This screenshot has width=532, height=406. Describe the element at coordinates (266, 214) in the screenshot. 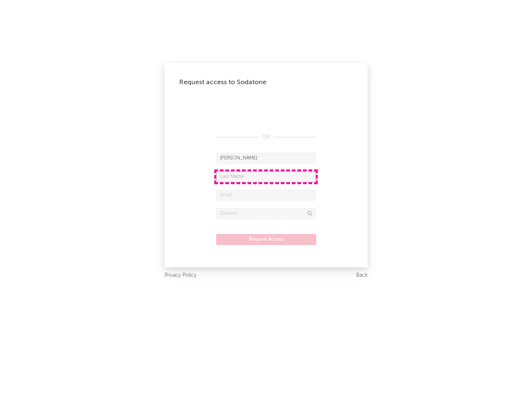

I see `input: Division` at that location.